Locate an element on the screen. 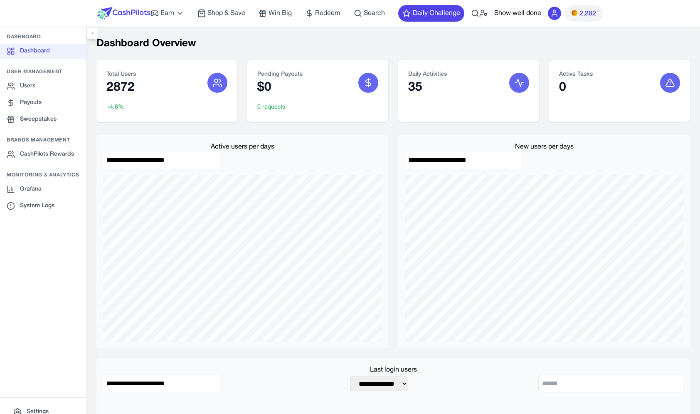 The height and width of the screenshot is (414, 700). img: CashPilots Logo is located at coordinates (124, 13).